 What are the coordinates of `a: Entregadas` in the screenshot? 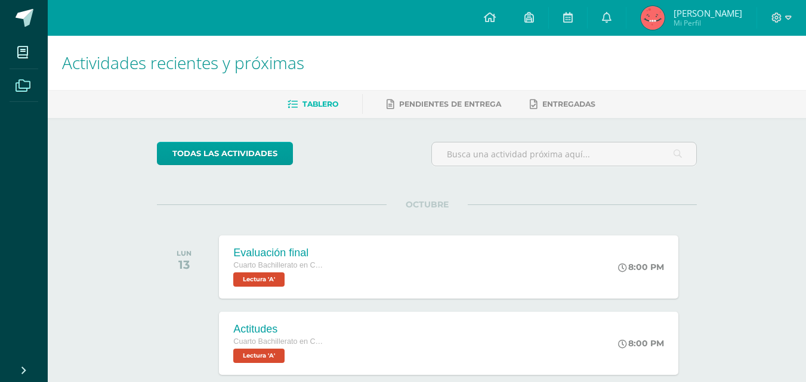 It's located at (562, 104).